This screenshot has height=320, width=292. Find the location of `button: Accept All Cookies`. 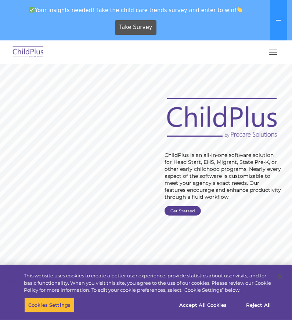

button: Accept All Cookies is located at coordinates (203, 305).